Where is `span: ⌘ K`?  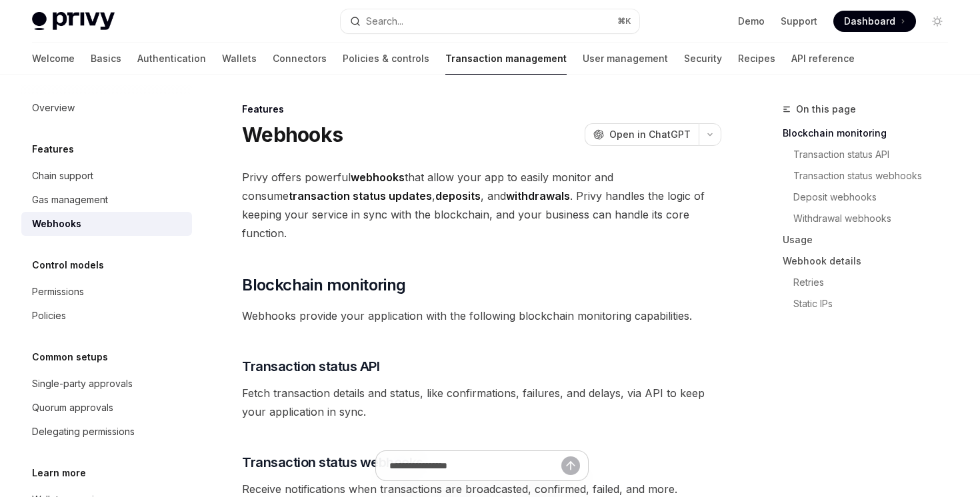
span: ⌘ K is located at coordinates (624, 21).